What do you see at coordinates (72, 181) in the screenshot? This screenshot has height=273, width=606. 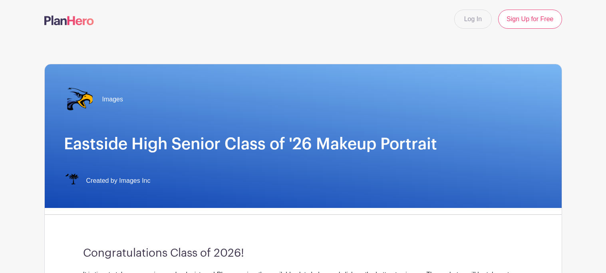 I see `img: IMAGES%20logo%20transparenT%20PNG%20s.png` at bounding box center [72, 181].